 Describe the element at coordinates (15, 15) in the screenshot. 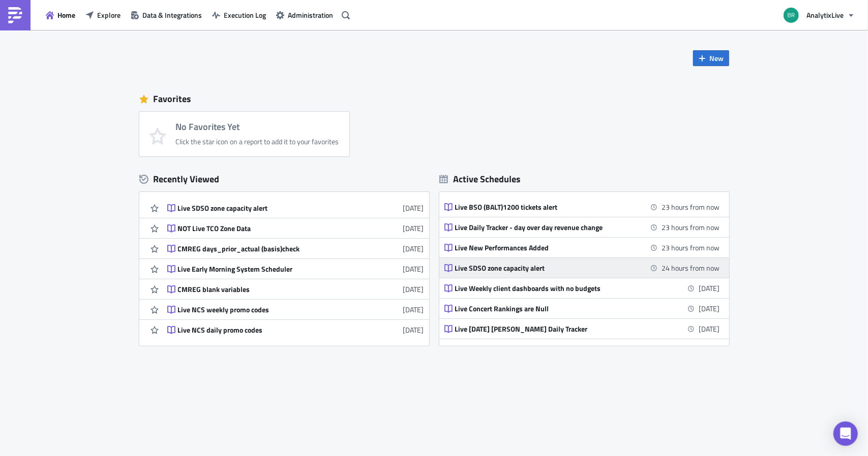

I see `img: PushMetrics` at that location.